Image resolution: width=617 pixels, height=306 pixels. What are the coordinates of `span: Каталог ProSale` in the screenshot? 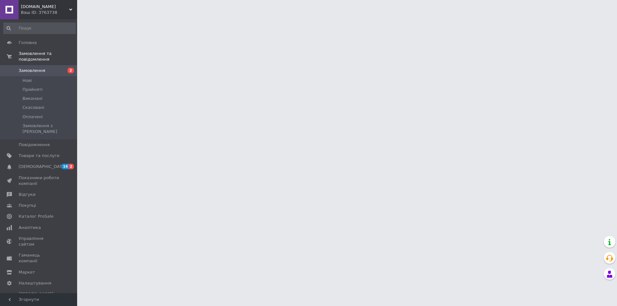 It's located at (36, 217).